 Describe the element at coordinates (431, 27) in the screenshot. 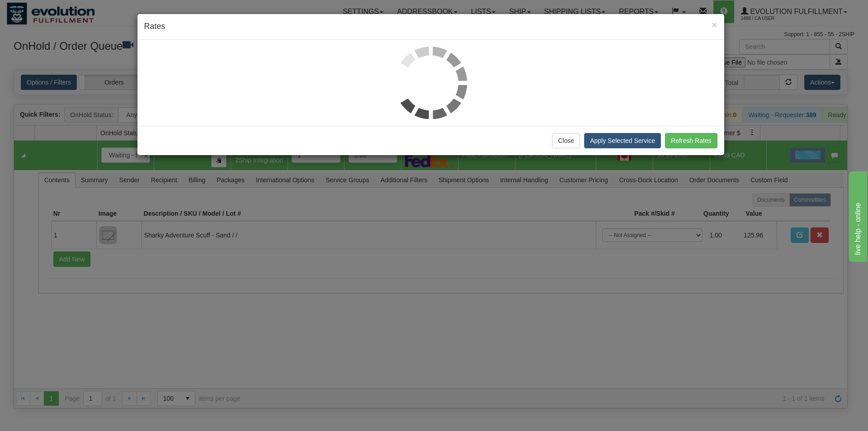

I see `h4: Rates` at that location.